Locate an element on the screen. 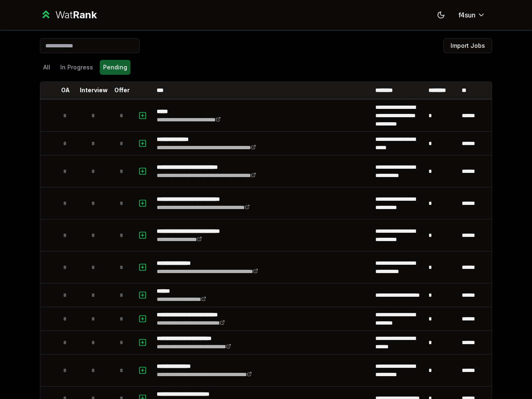  div: Wat is located at coordinates (76, 15).